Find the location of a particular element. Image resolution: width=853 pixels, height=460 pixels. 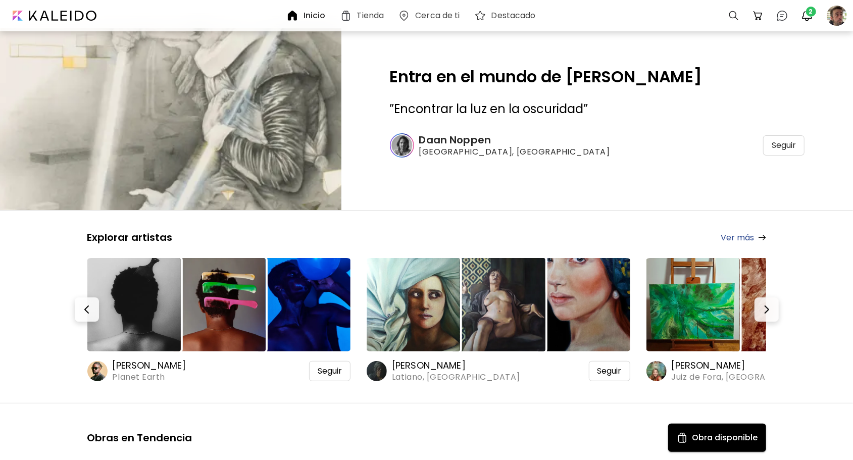

a: Cerca de ti is located at coordinates (431, 16).